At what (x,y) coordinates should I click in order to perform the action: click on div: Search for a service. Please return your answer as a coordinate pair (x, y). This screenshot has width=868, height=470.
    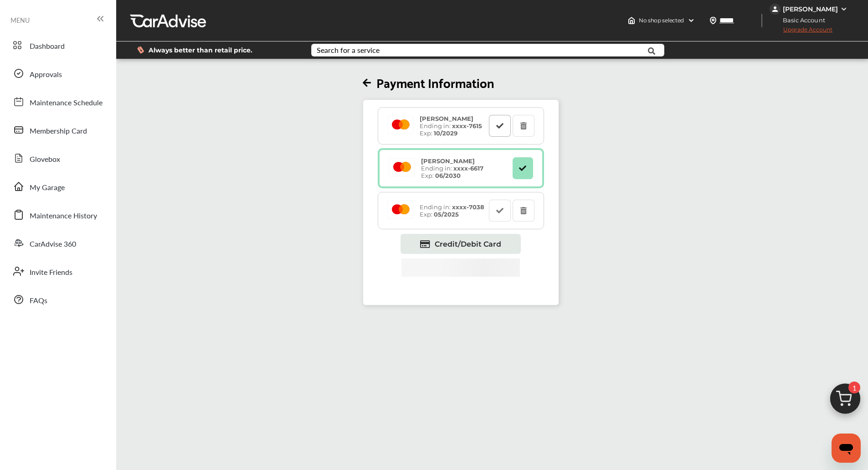
    Looking at the image, I should click on (348, 50).